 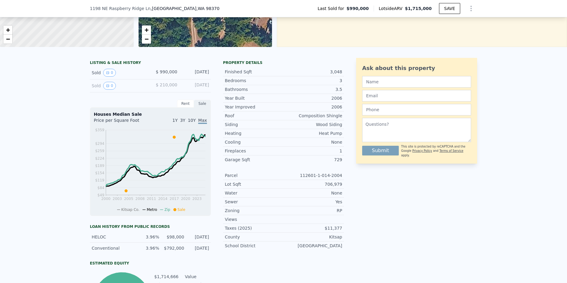 I want to click on div: Sale, so click(x=202, y=103).